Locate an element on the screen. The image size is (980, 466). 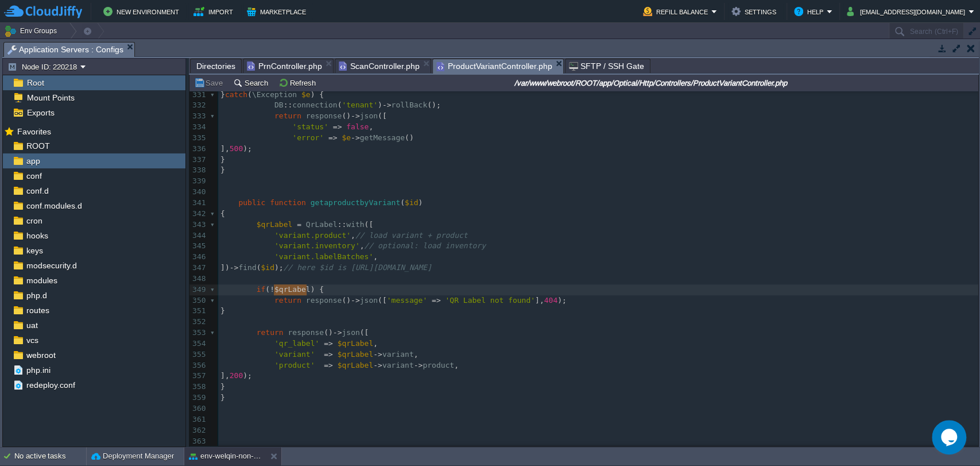
span: cron is located at coordinates (34, 220).